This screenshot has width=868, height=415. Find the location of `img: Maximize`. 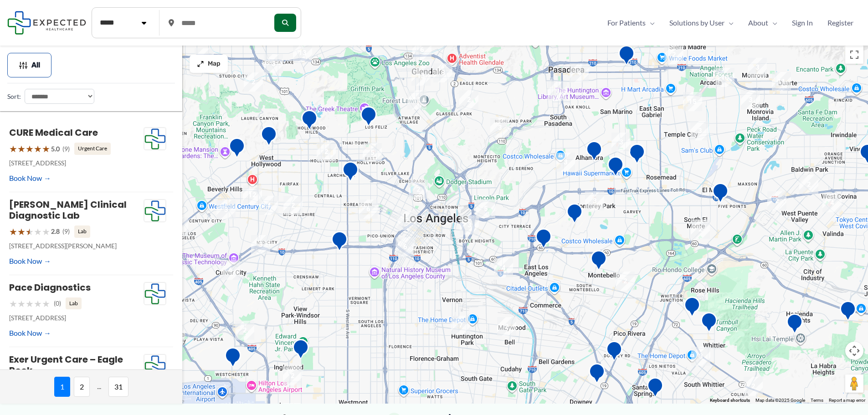

img: Maximize is located at coordinates (201, 64).